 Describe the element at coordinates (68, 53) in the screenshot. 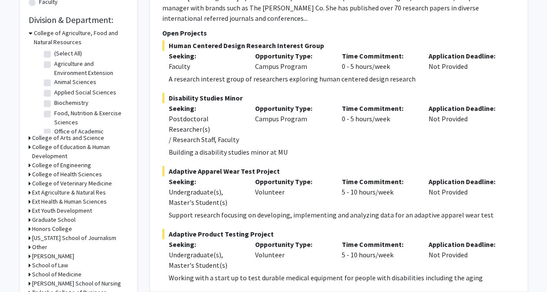

I see `label: (Select All)` at that location.